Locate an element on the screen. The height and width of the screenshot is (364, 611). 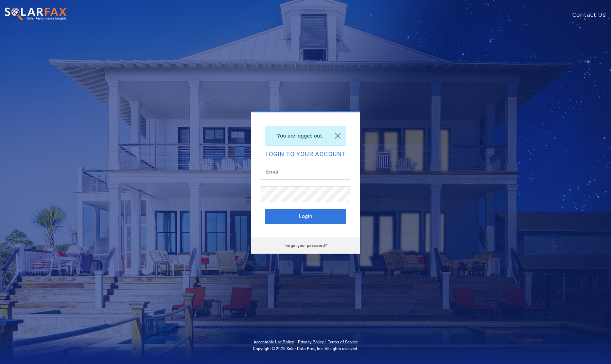
a: Privacy Policy is located at coordinates (311, 342).